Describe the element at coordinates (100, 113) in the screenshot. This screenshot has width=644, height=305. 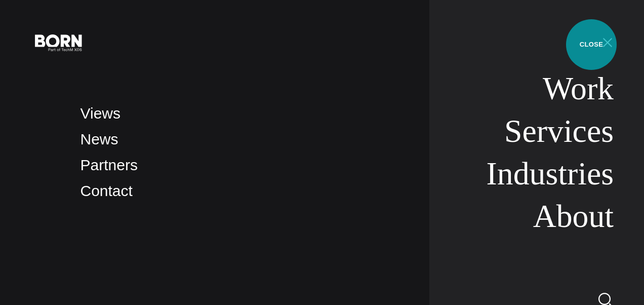
I see `a: Views` at that location.